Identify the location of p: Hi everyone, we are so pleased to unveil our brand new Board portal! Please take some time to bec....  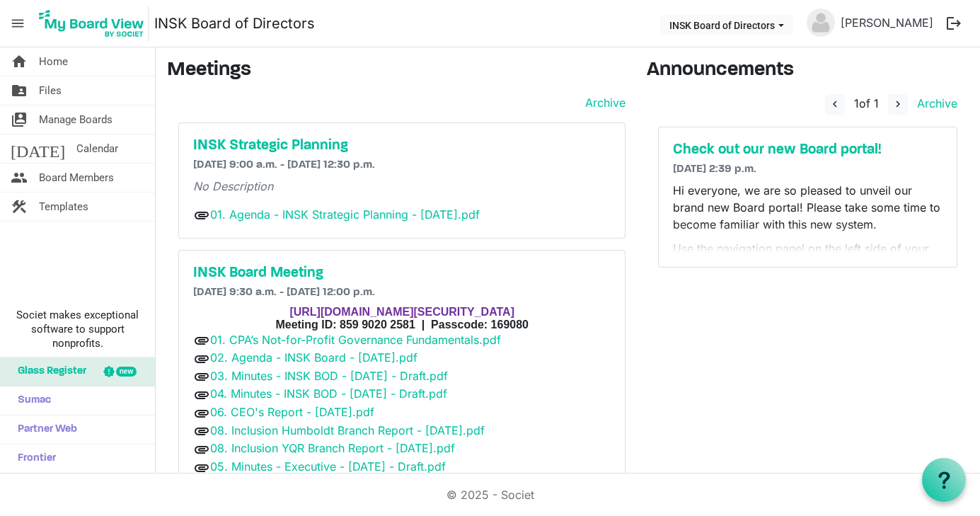
(808, 207).